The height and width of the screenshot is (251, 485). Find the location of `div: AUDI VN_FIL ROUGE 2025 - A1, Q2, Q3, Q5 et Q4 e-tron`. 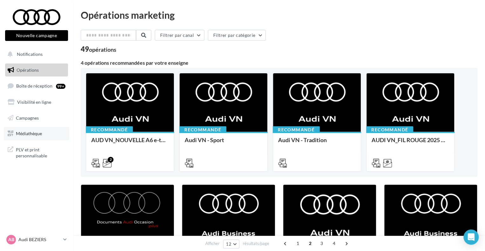

div: AUDI VN_FIL ROUGE 2025 - A1, Q2, Q3, Q5 et Q4 e-tron is located at coordinates (410, 143).